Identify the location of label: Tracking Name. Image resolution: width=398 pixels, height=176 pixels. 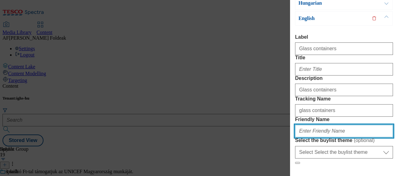
(344, 99).